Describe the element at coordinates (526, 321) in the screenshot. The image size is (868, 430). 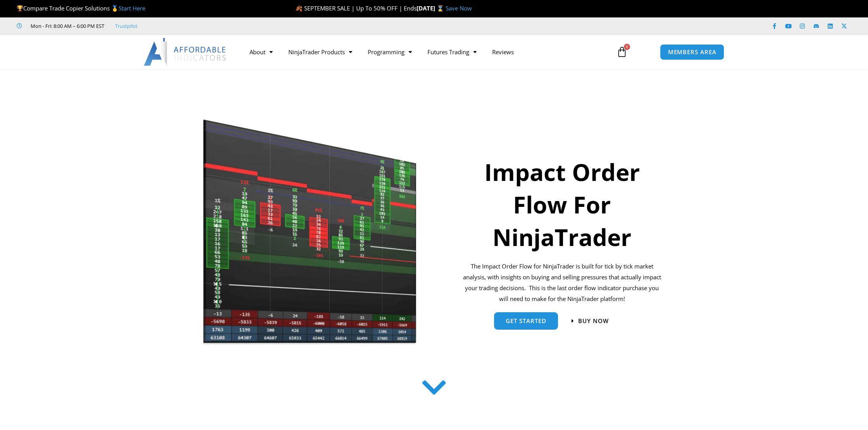
I see `a: get started` at that location.